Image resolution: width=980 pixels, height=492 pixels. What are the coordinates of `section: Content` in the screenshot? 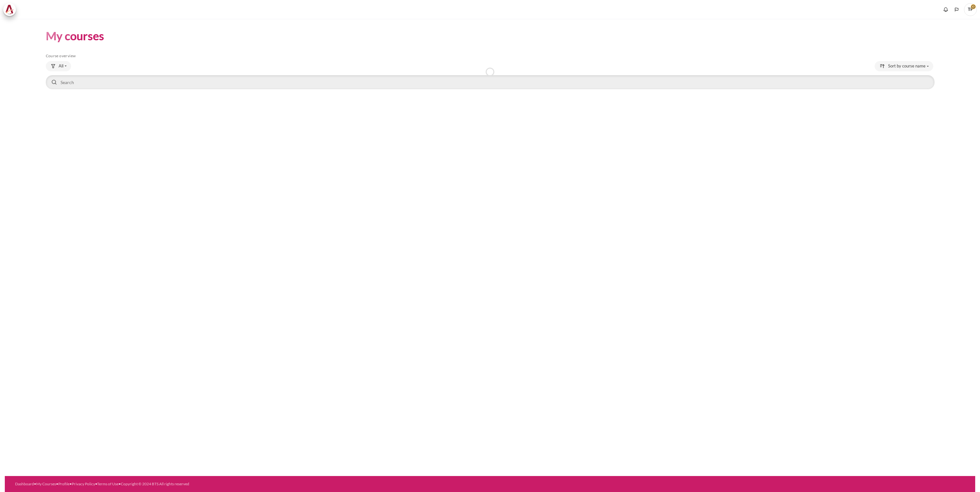 It's located at (490, 60).